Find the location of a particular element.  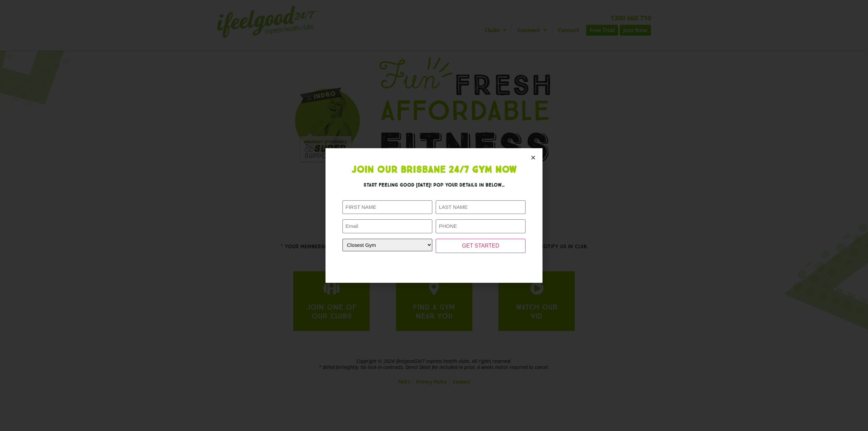

input: GET STARTED is located at coordinates (480, 246).